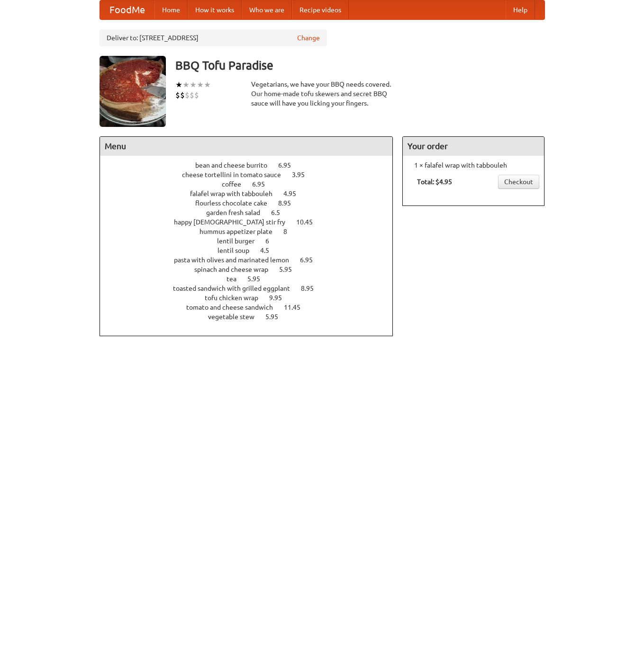 The height and width of the screenshot is (670, 644). What do you see at coordinates (280, 212) in the screenshot?
I see `span: 6.5` at bounding box center [280, 212].